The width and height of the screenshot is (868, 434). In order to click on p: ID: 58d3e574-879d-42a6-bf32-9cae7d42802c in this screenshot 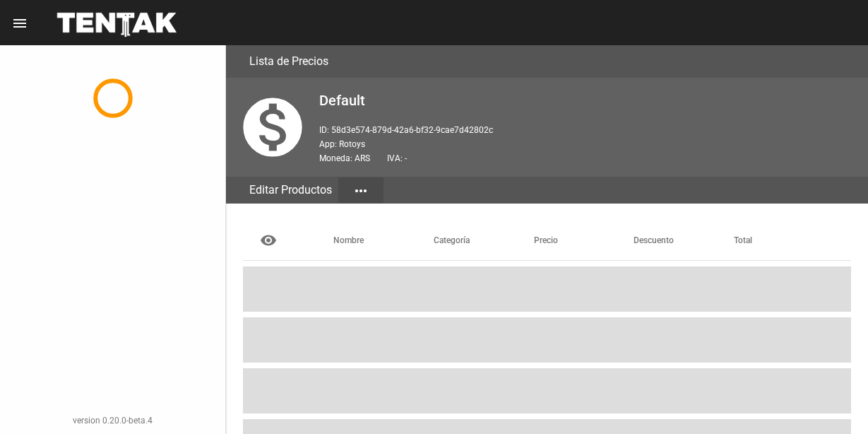, I will do `click(587, 130)`.